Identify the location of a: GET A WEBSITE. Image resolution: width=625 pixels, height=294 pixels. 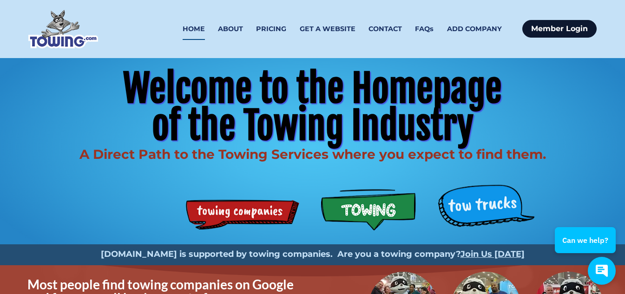
(328, 29).